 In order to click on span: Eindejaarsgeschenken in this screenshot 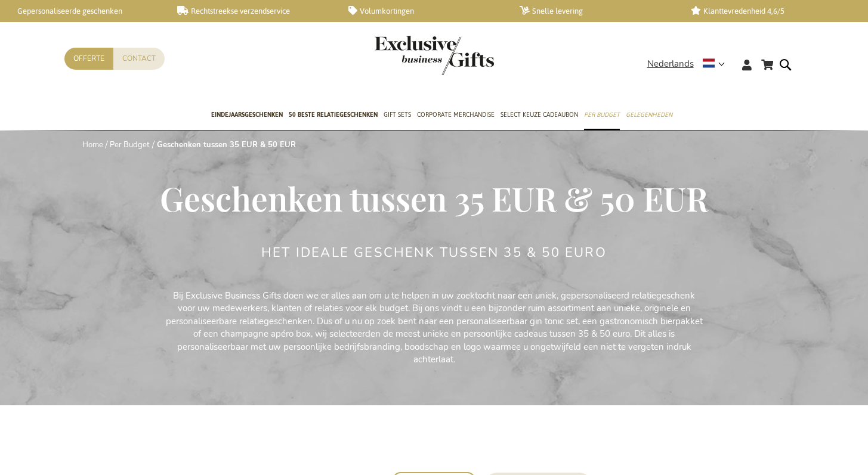, I will do `click(247, 115)`.